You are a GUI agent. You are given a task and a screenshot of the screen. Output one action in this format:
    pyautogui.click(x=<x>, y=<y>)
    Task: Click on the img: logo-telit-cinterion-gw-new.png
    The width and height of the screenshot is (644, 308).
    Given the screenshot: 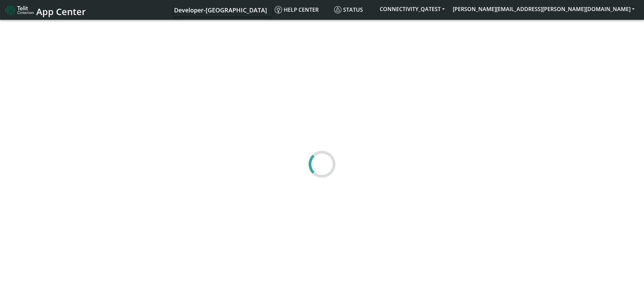 What is the action you would take?
    pyautogui.click(x=20, y=10)
    